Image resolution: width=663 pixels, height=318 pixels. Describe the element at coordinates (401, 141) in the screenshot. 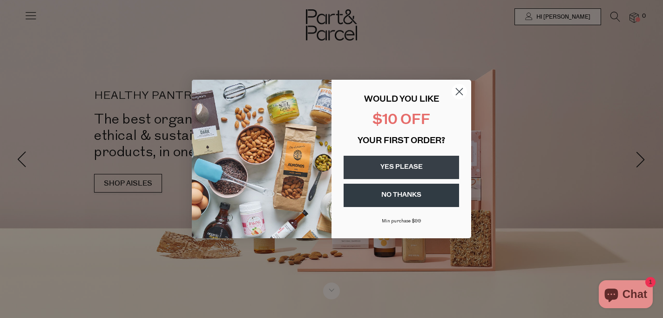

I see `span: YOUR FIRST ORDER?` at that location.